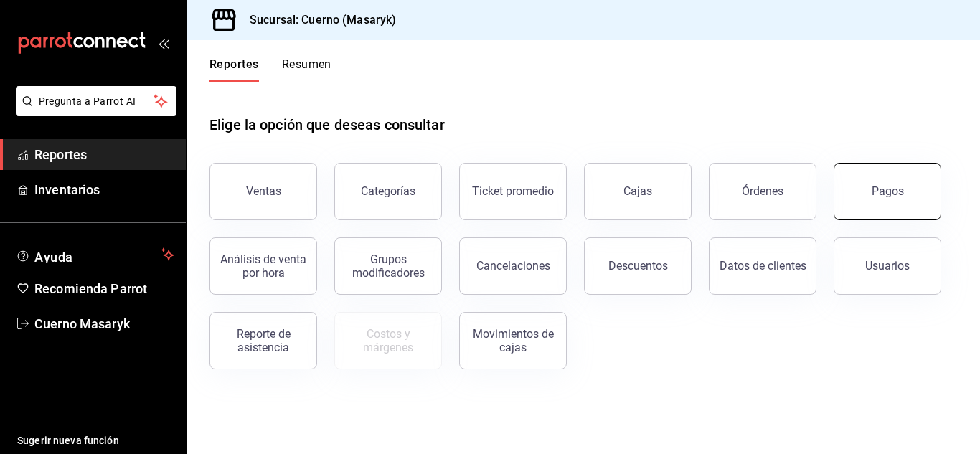 The image size is (980, 454). Describe the element at coordinates (763, 266) in the screenshot. I see `button: Datos de clientes` at that location.